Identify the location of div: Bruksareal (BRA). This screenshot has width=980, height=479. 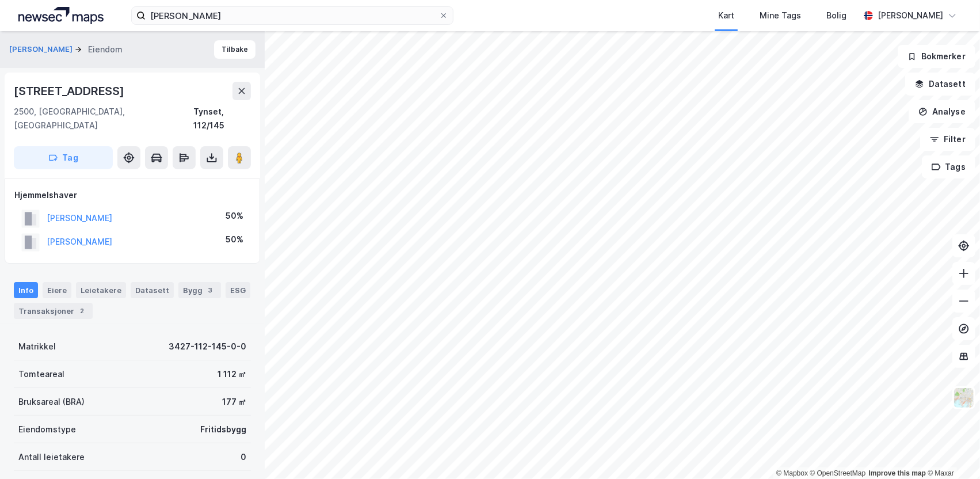
(51, 402).